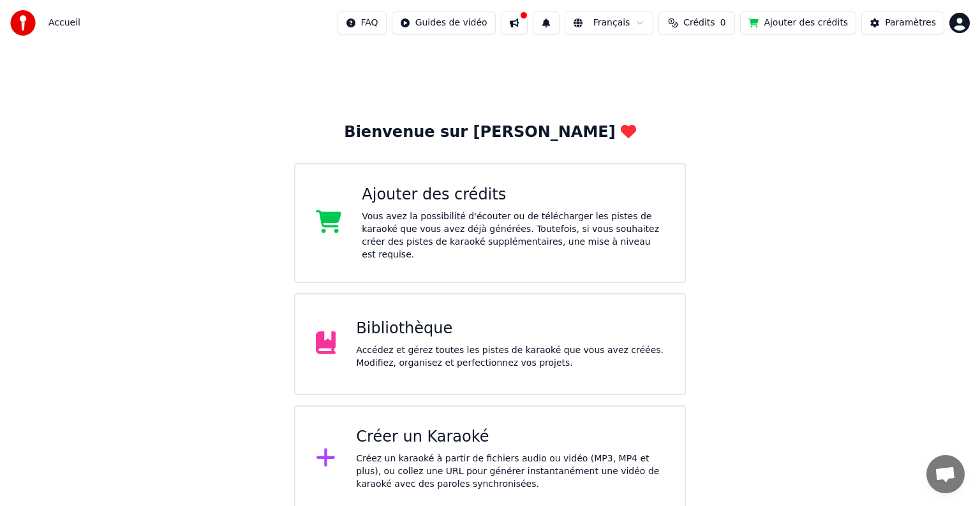 Image resolution: width=980 pixels, height=506 pixels. Describe the element at coordinates (362, 23) in the screenshot. I see `button: FAQ` at that location.